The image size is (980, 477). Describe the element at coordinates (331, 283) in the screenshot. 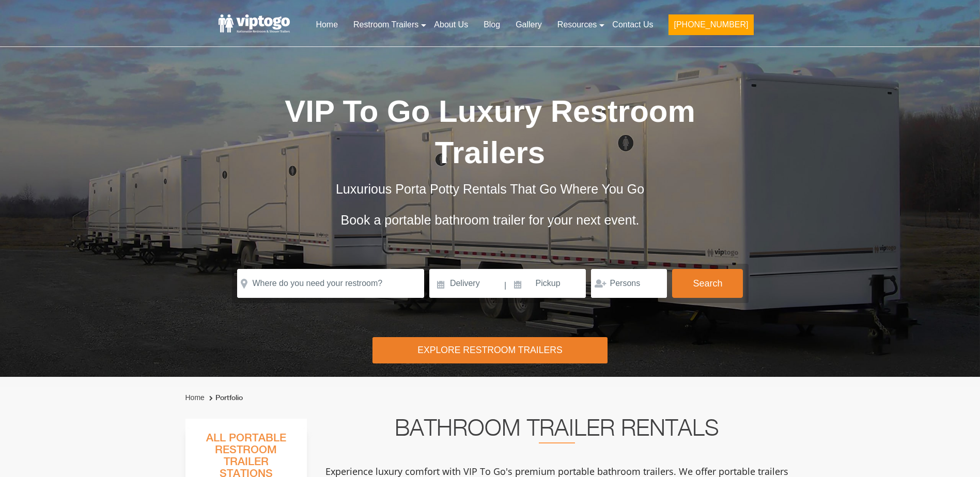

I see `input: Where do you need your restroom?` at that location.